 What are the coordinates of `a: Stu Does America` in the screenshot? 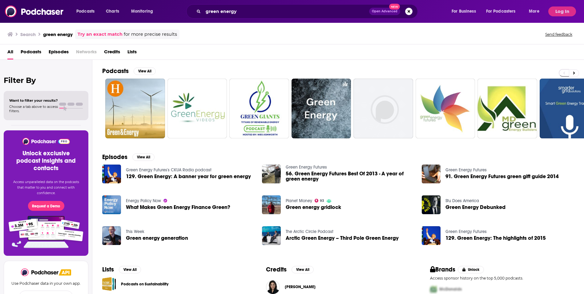 It's located at (462, 200).